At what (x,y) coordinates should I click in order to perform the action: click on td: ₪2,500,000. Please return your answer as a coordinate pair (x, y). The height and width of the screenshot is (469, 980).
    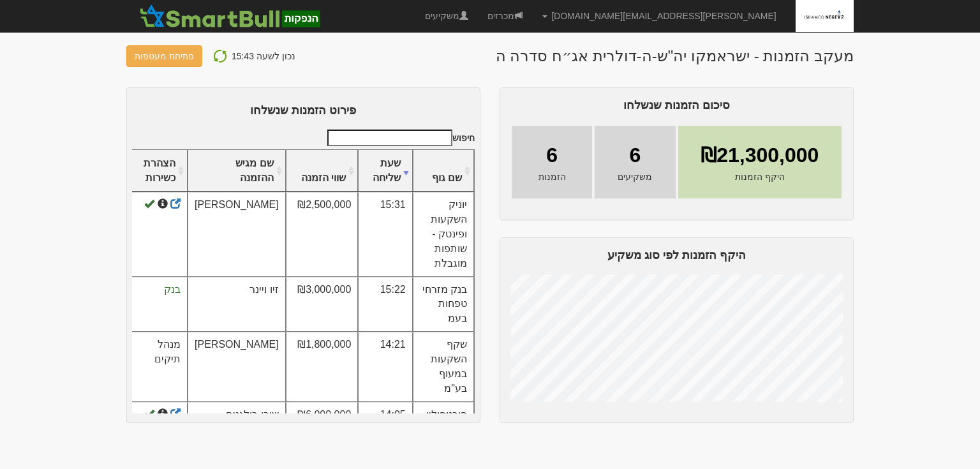
    Looking at the image, I should click on (322, 234).